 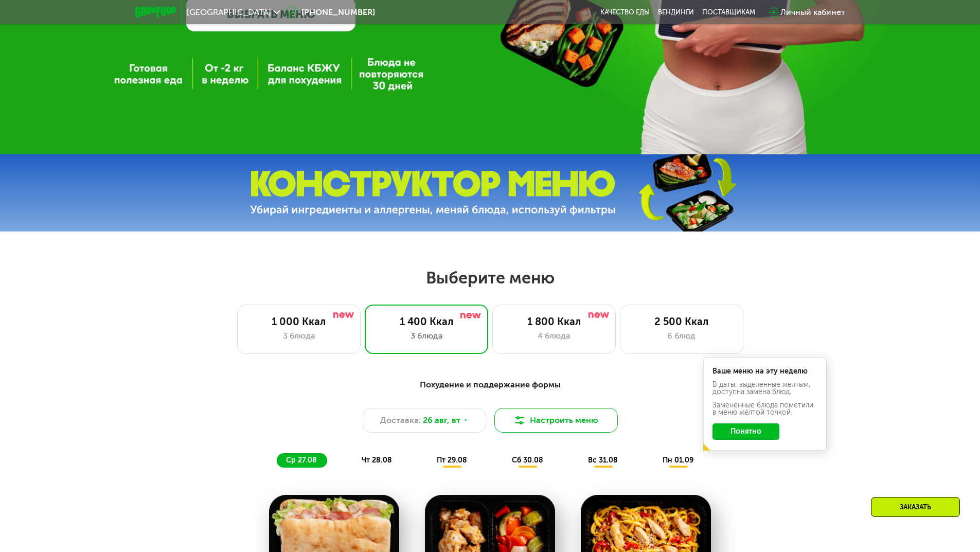 I want to click on a: Вендинги, so click(x=676, y=12).